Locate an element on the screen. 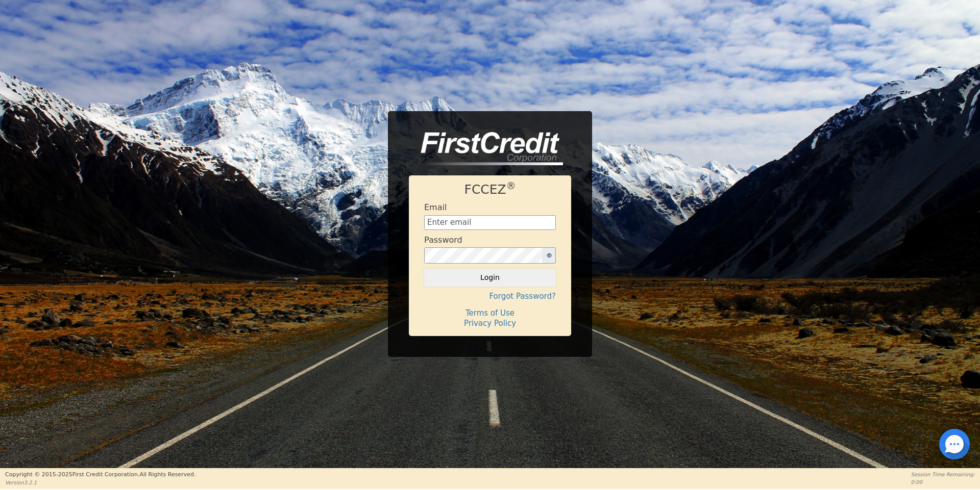 Image resolution: width=980 pixels, height=490 pixels. img: logo-CMu_cnol.png is located at coordinates (486, 149).